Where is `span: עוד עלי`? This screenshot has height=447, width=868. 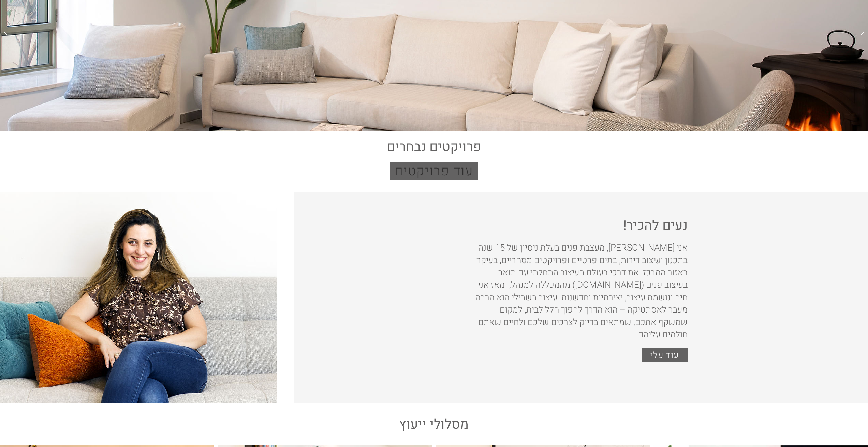
span: עוד עלי is located at coordinates (664, 356).